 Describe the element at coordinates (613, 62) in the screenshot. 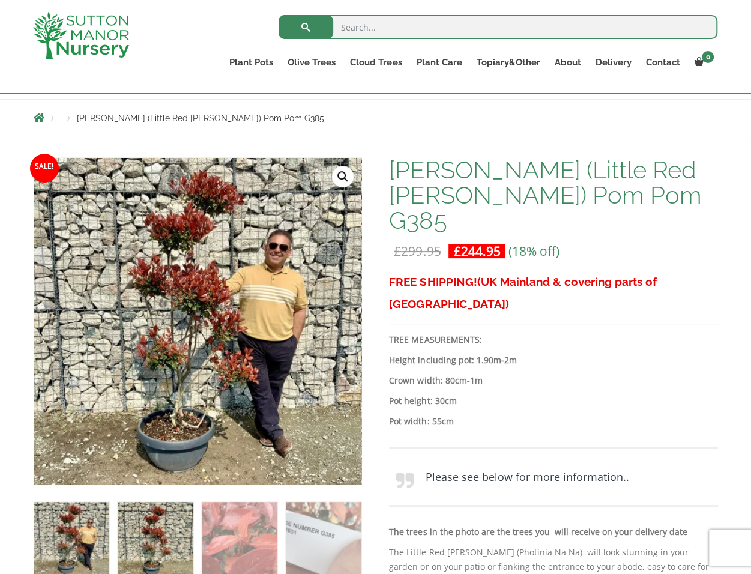

I see `a: Delivery` at that location.